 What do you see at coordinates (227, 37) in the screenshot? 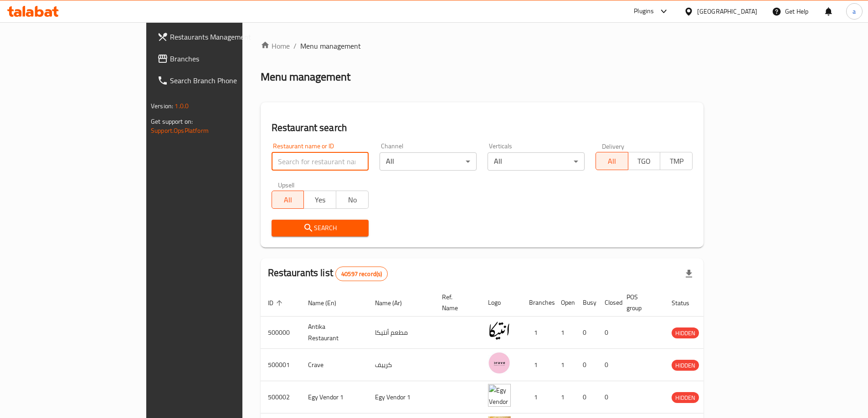
I see `span: Restaurants Management` at bounding box center [227, 37].